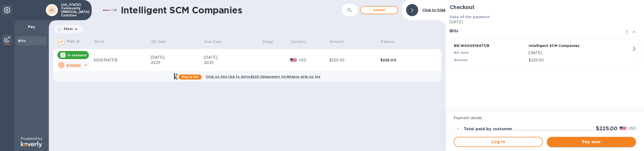  What do you see at coordinates (32, 144) in the screenshot?
I see `img: Logo` at bounding box center [32, 144].